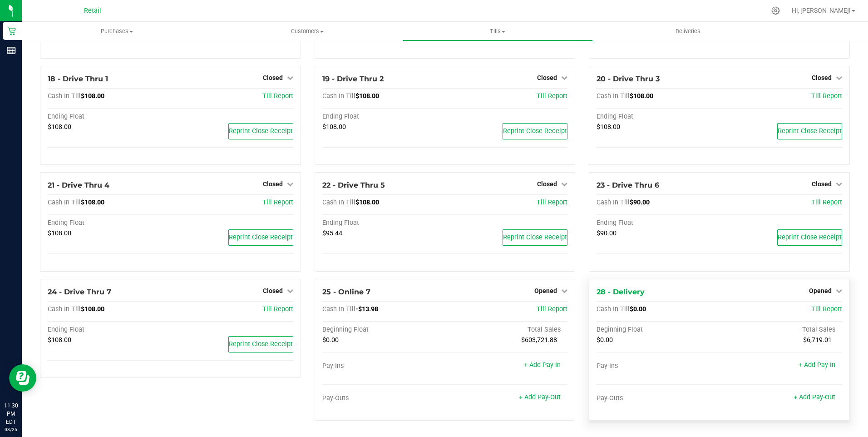 This screenshot has height=437, width=868. What do you see at coordinates (539, 340) in the screenshot?
I see `span: $603,721.88` at bounding box center [539, 340].